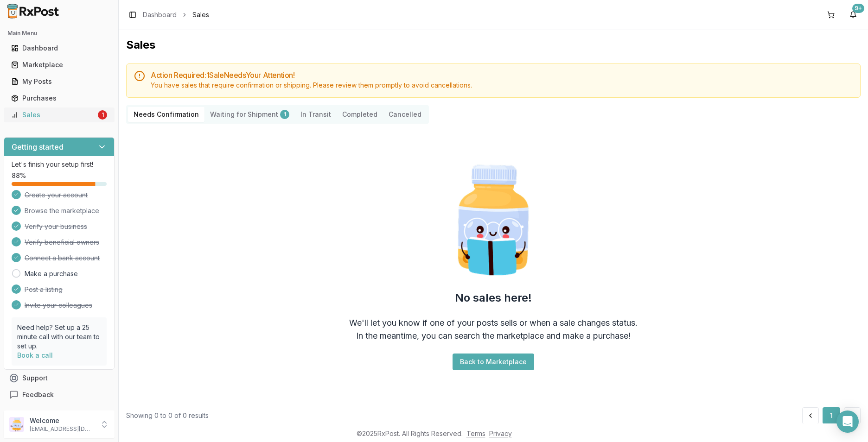  What do you see at coordinates (56, 195) in the screenshot?
I see `span: Create your account` at bounding box center [56, 195].